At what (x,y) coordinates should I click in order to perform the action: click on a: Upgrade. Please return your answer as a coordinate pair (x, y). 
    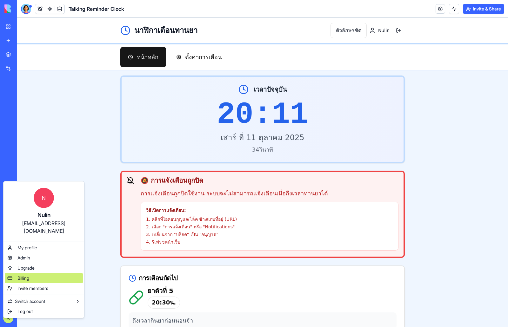
    Looking at the image, I should click on (44, 268).